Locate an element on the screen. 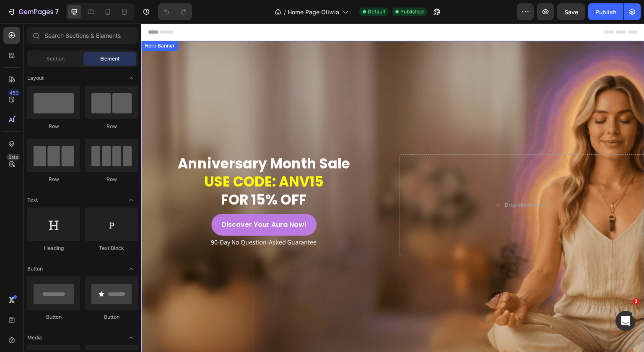 Image resolution: width=644 pixels, height=352 pixels. button: 7 is located at coordinates (33, 12).